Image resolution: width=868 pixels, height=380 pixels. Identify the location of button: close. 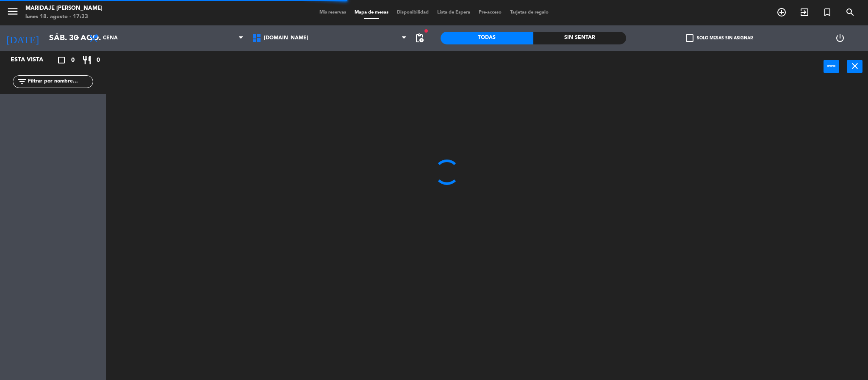
(855, 67).